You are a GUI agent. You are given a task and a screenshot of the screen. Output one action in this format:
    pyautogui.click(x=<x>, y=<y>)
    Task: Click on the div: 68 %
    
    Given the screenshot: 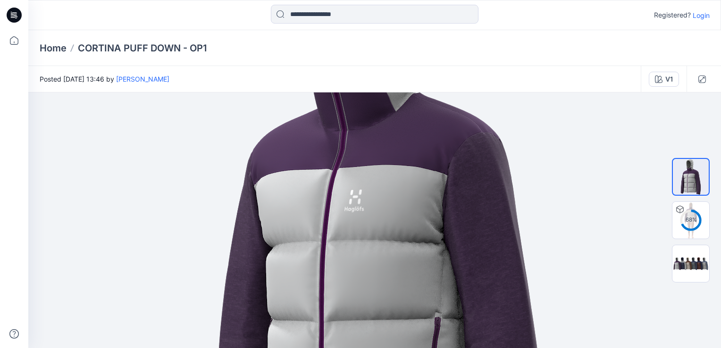 What is the action you would take?
    pyautogui.click(x=691, y=220)
    